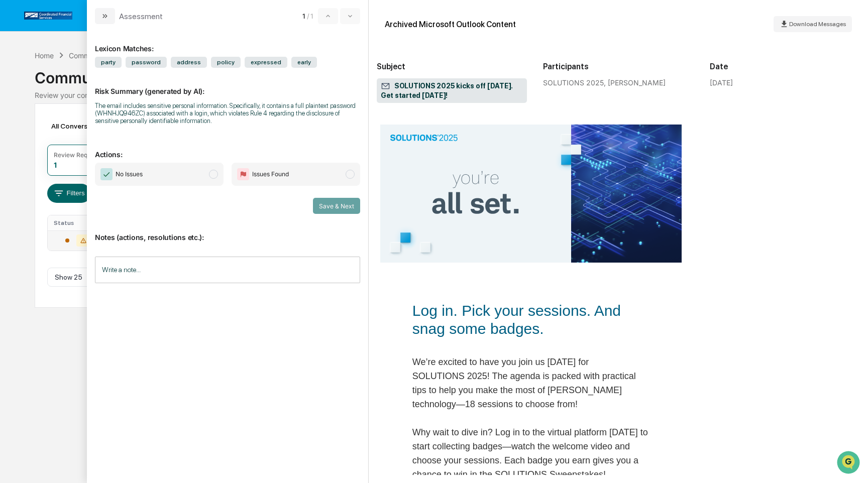  Describe the element at coordinates (83, 91) in the screenshot. I see `div: We're offline, we'll be back soon` at that location.